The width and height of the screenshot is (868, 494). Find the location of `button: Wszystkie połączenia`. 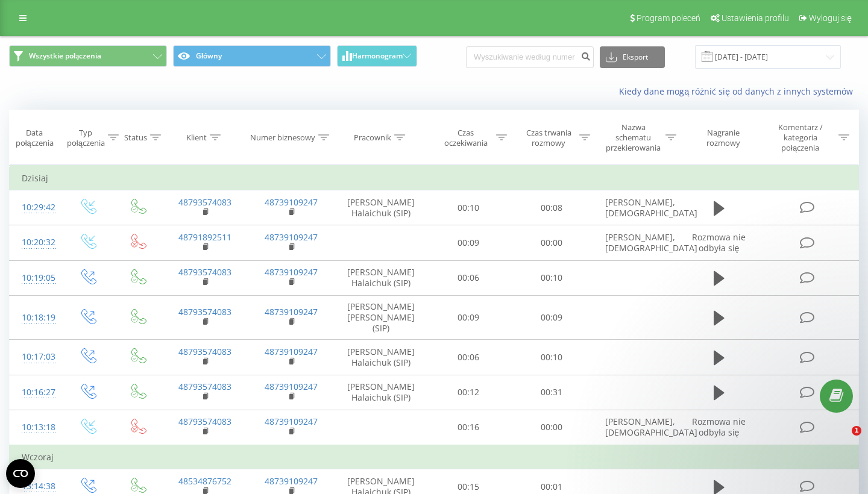

button: Wszystkie połączenia is located at coordinates (88, 56).